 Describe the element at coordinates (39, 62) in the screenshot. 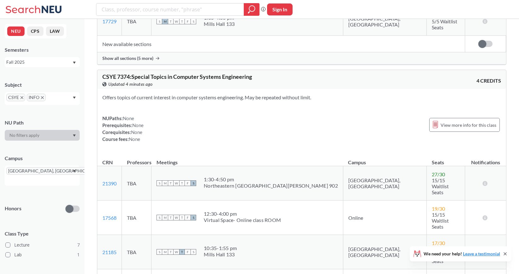

I see `div: Fall 2025` at that location.